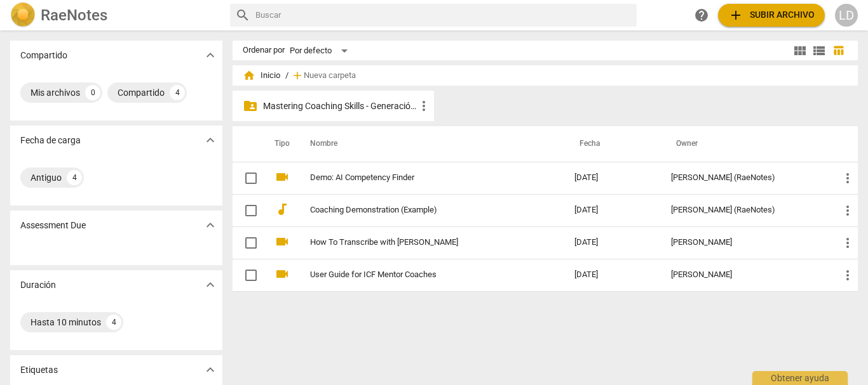 This screenshot has height=385, width=868. I want to click on th: Nombre, so click(430, 144).